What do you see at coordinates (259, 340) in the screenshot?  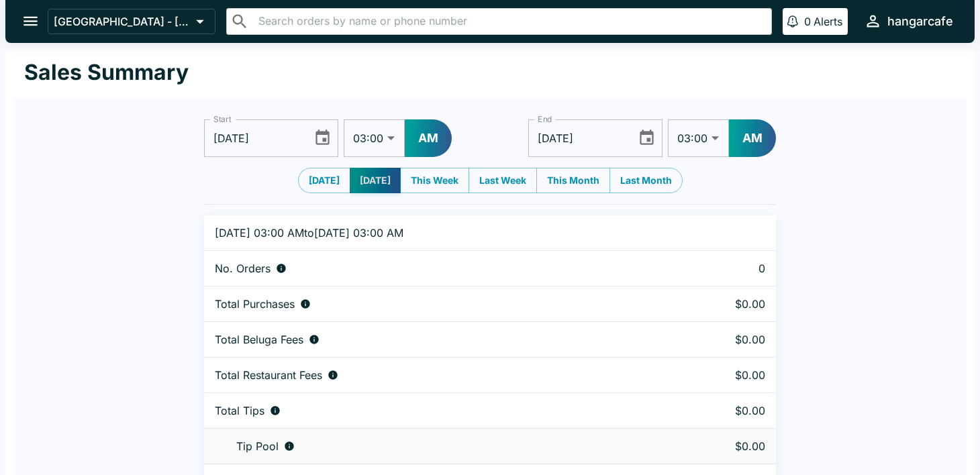 I see `p: Total Beluga Fees` at bounding box center [259, 340].